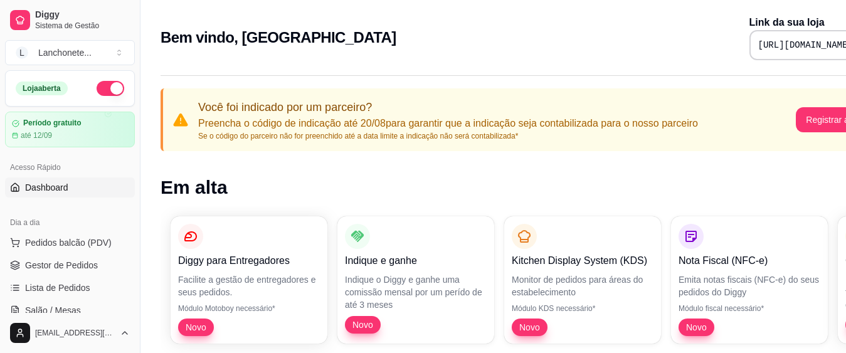 This screenshot has height=353, width=846. I want to click on p: Módulo Motoboy necessário*, so click(249, 308).